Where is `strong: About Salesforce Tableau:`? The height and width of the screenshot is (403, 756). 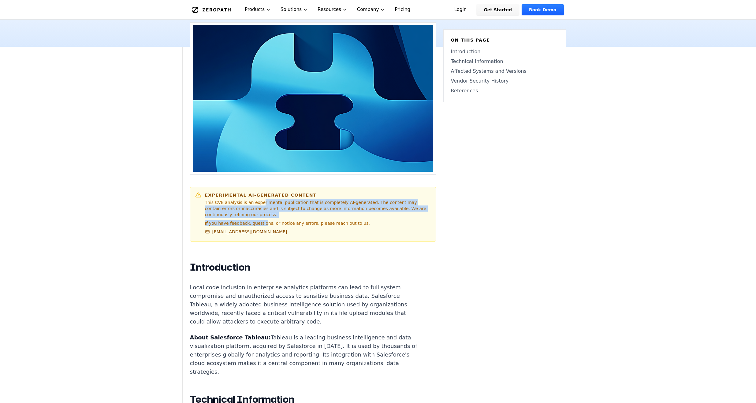
strong: About Salesforce Tableau: is located at coordinates (230, 337).